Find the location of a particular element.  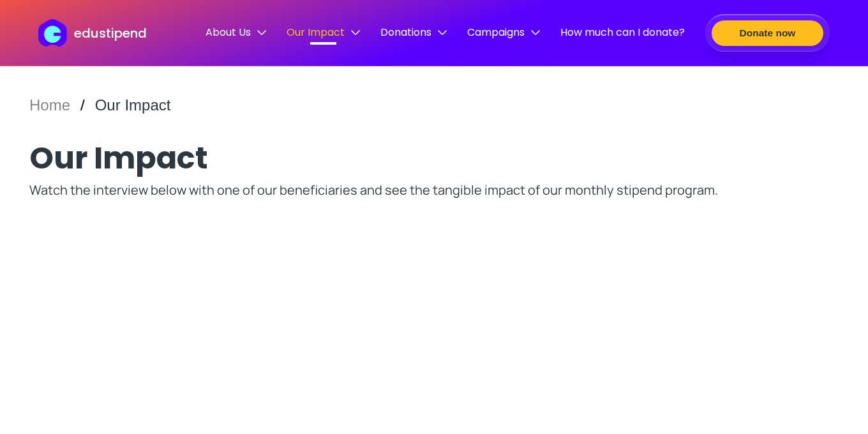

span: How much can I donate? is located at coordinates (623, 32).